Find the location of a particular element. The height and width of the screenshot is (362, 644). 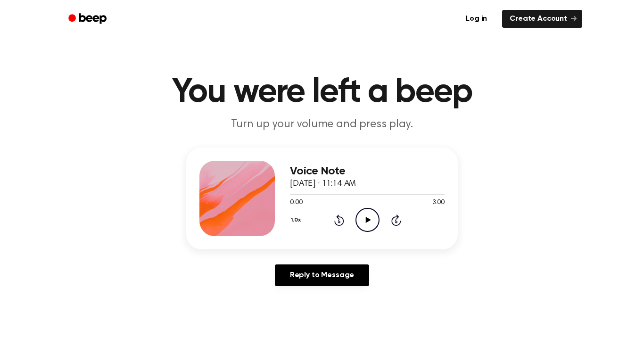

button: 1.0x is located at coordinates (297, 220).